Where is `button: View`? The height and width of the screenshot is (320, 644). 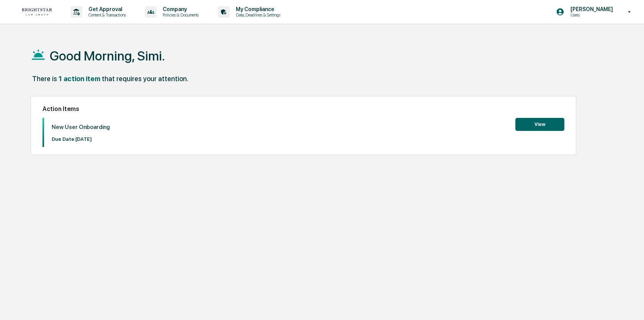 button: View is located at coordinates (539, 124).